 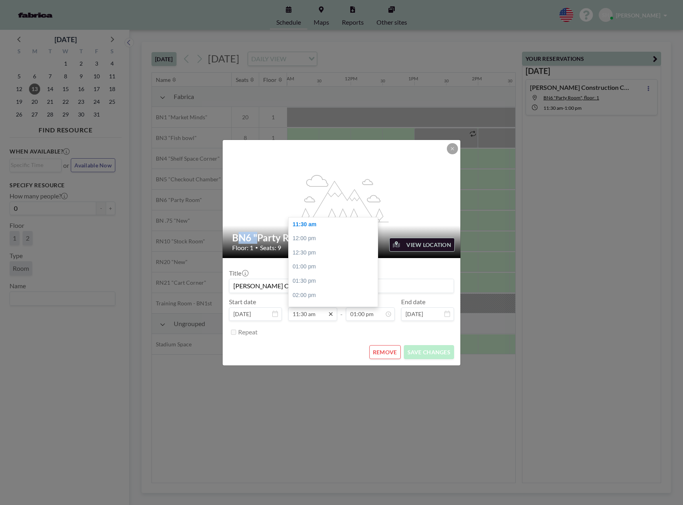 What do you see at coordinates (335, 267) in the screenshot?
I see `div: 01:00 pm` at bounding box center [335, 267].